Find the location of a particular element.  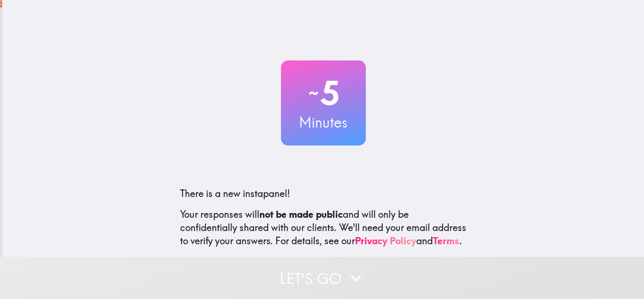

a: Terms is located at coordinates (446, 240).